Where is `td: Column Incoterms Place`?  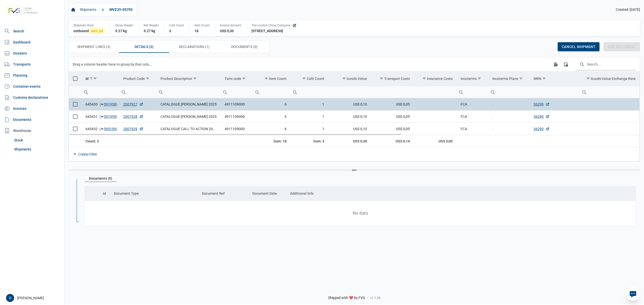 td: Column Incoterms Place is located at coordinates (509, 79).